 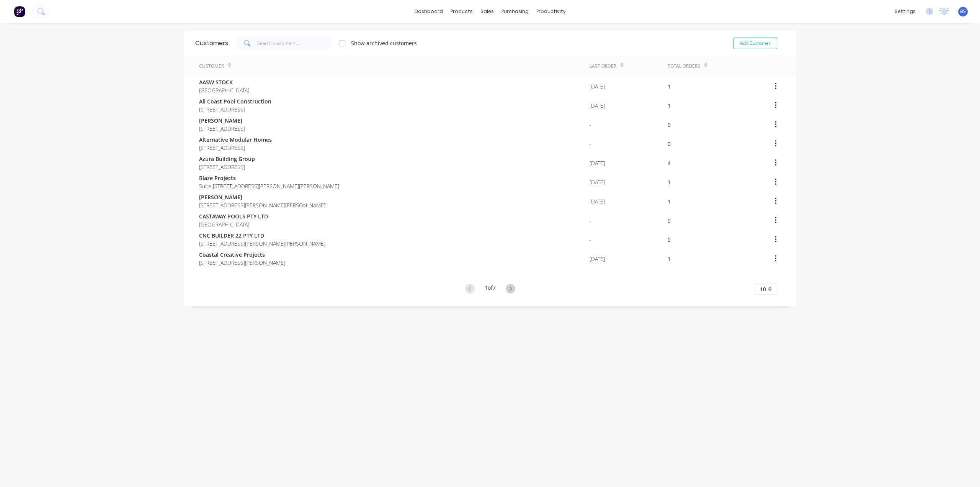 What do you see at coordinates (487, 11) in the screenshot?
I see `div: sales` at bounding box center [487, 11].